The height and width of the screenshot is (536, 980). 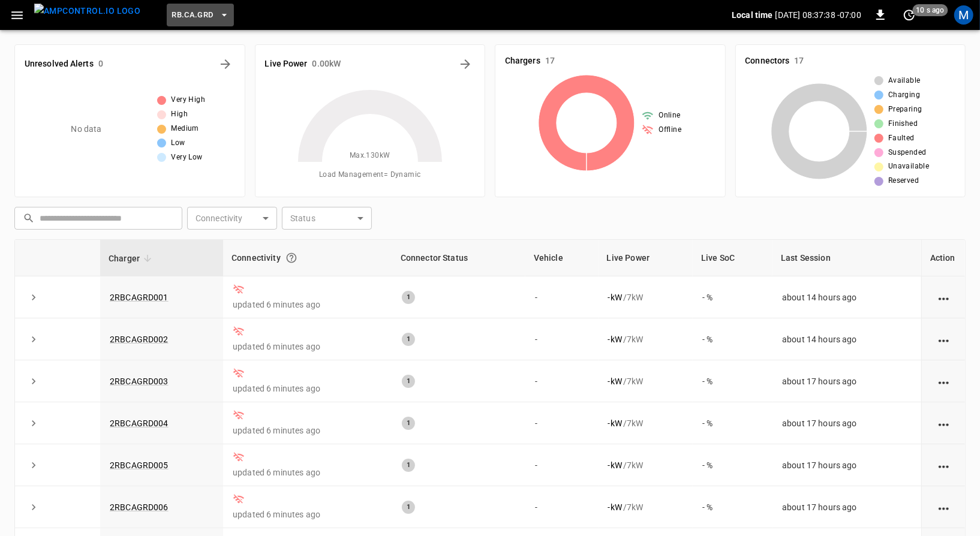 What do you see at coordinates (561, 258) in the screenshot?
I see `th: Vehicle` at bounding box center [561, 258].